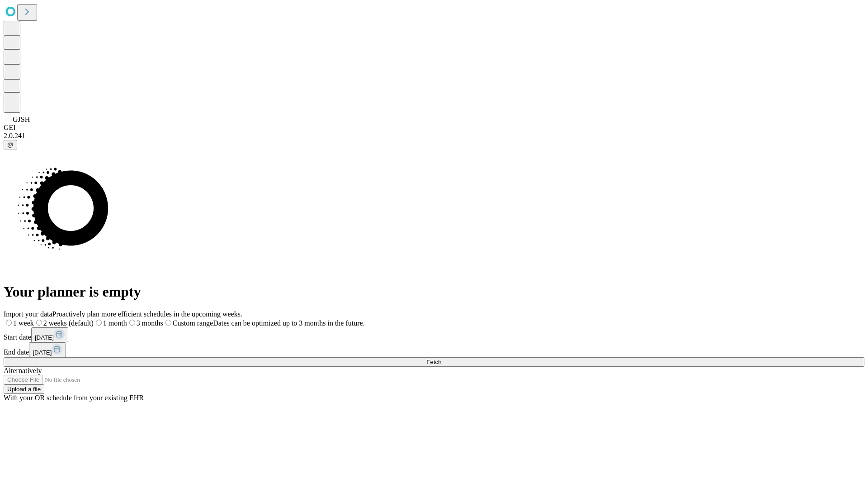 This screenshot has width=868, height=489. Describe the element at coordinates (434, 350) in the screenshot. I see `div: End date` at that location.